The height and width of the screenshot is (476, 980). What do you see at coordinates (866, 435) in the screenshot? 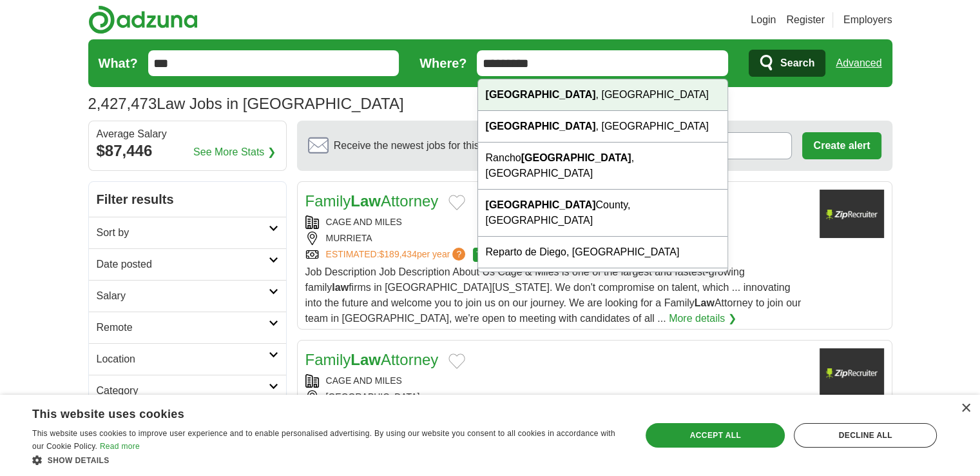
I see `div: Decline all` at bounding box center [866, 435].